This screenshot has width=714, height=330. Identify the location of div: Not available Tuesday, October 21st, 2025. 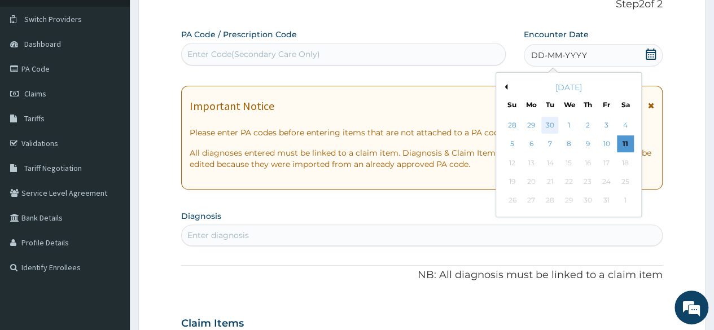
(550, 182).